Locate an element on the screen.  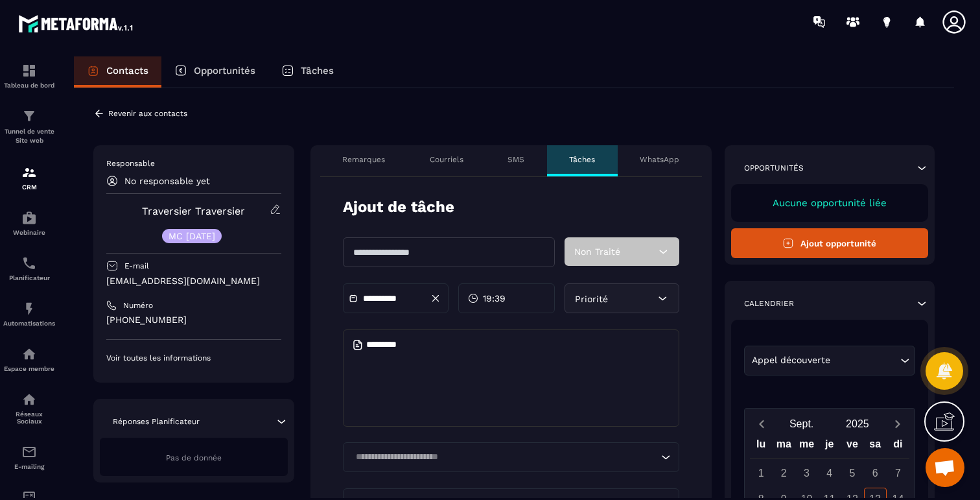
p: Tunnel de vente Site web is located at coordinates (29, 136).